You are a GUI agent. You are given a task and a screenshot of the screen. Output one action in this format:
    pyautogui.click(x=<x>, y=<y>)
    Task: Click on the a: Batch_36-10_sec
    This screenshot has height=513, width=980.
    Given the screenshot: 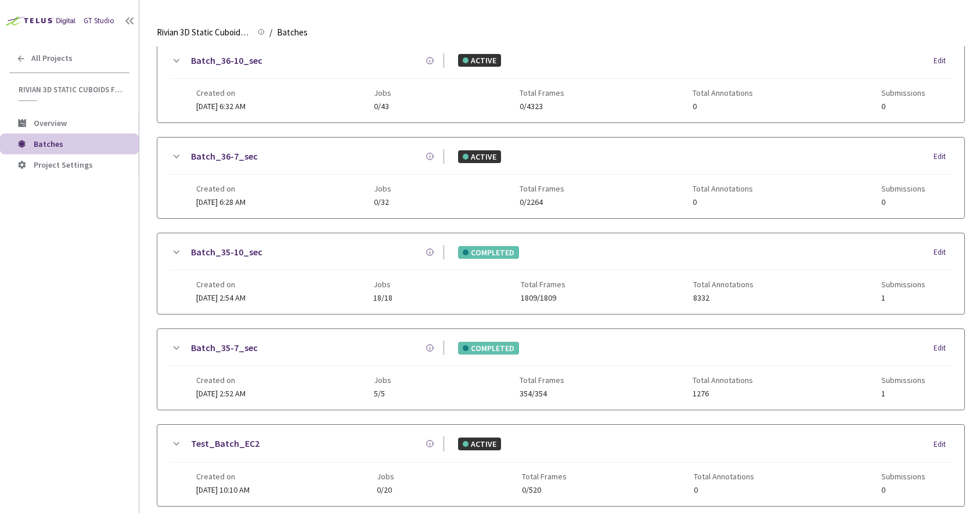 What is the action you would take?
    pyautogui.click(x=226, y=61)
    